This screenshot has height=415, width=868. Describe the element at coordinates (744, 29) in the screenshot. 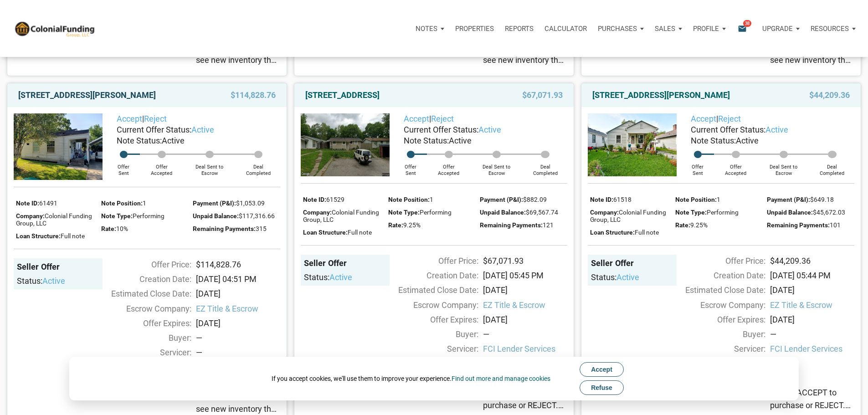

I see `button: email38` at that location.